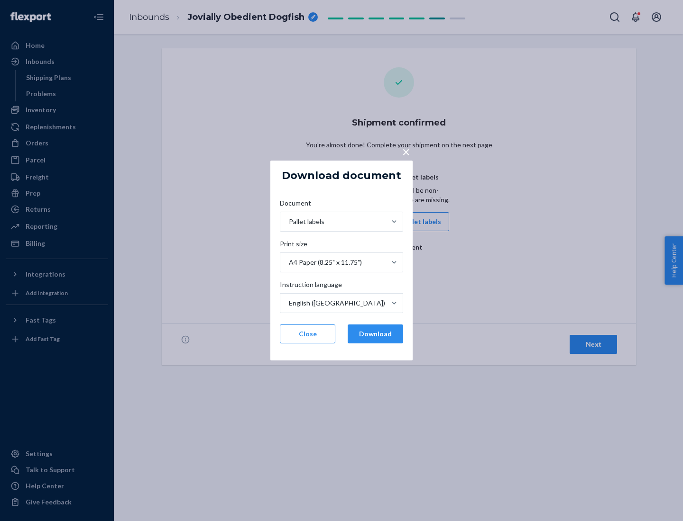  I want to click on div: Pallet labels, so click(306, 222).